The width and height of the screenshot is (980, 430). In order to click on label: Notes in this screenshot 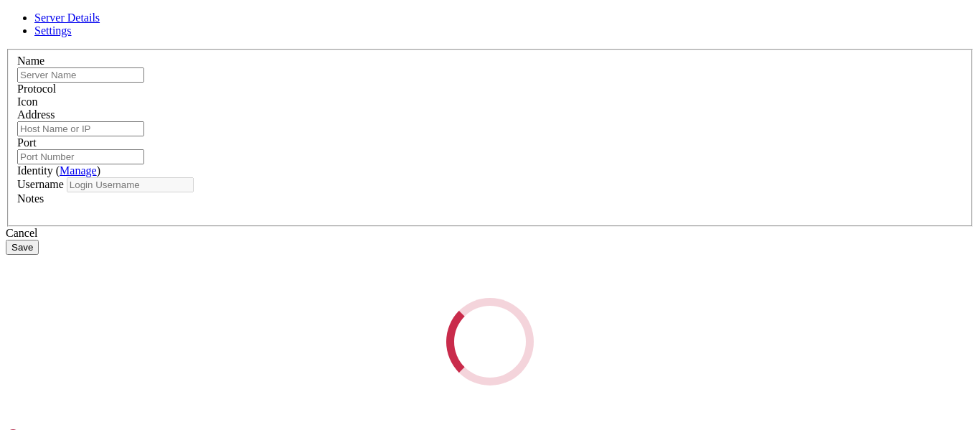, I will do `click(30, 198)`.